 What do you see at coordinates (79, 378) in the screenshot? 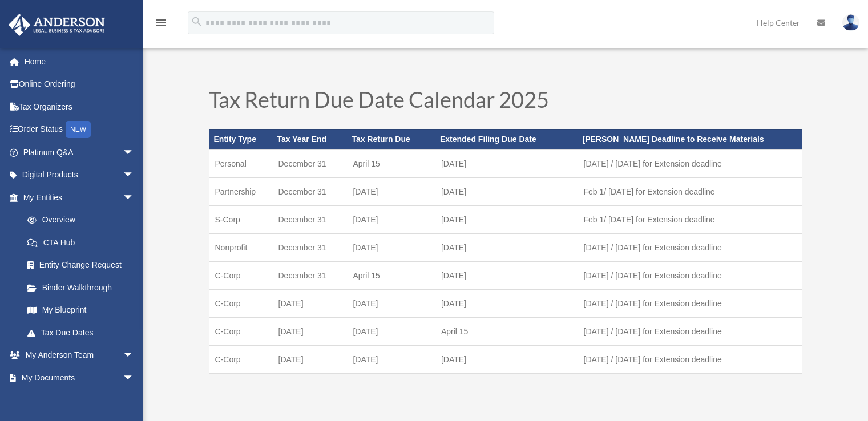
I see `a: My Documentsarrow_drop_down` at bounding box center [79, 378].